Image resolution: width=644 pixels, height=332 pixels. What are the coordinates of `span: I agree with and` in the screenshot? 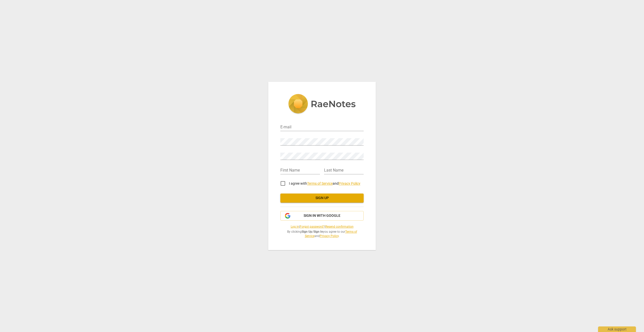 It's located at (325, 183).